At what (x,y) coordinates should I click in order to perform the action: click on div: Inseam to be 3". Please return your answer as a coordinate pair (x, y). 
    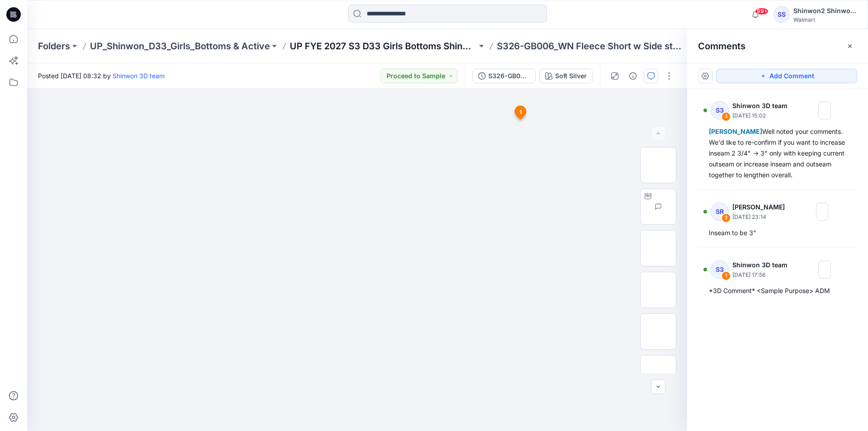
    Looking at the image, I should click on (778, 233).